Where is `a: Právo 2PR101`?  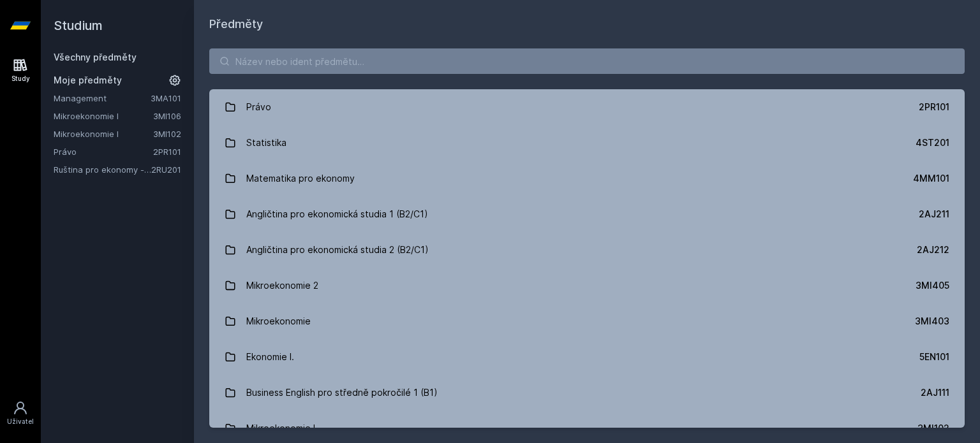 a: Právo 2PR101 is located at coordinates (587, 107).